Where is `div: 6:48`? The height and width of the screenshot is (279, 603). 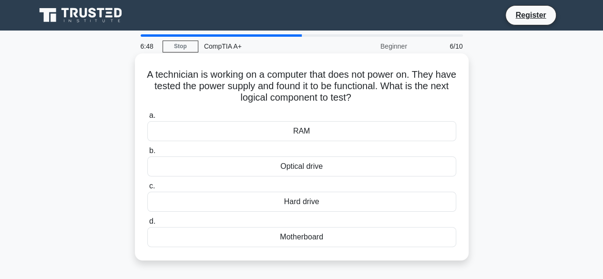 div: 6:48 is located at coordinates (149, 46).